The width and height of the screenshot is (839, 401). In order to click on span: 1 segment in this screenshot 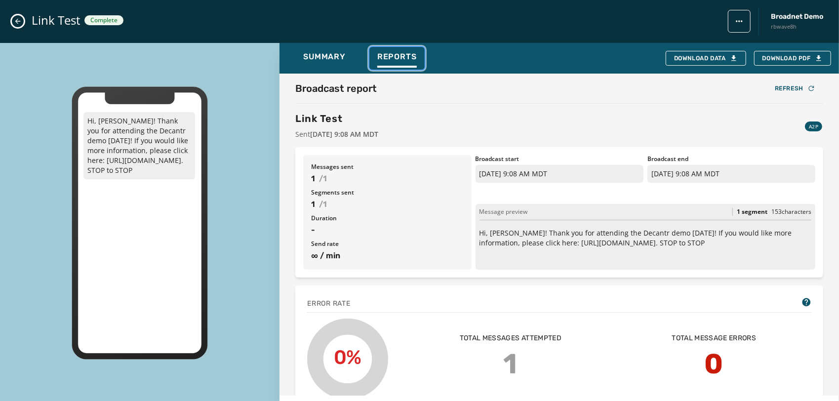, I will do `click(752, 212)`.